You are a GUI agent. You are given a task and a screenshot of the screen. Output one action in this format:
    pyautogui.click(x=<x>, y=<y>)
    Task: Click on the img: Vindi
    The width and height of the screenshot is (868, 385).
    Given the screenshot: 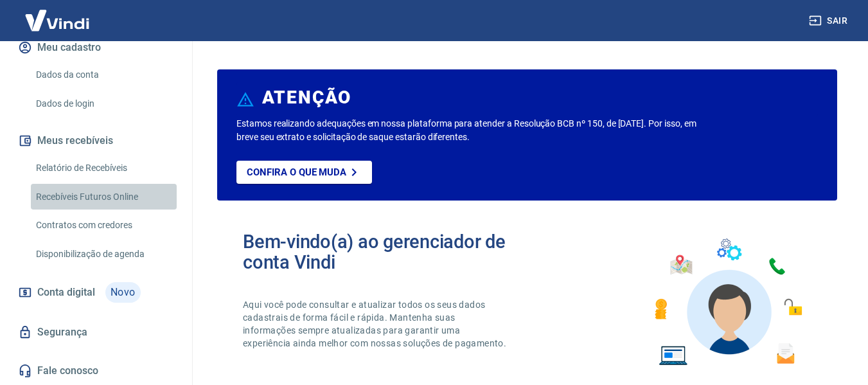 What is the action you would take?
    pyautogui.click(x=57, y=20)
    